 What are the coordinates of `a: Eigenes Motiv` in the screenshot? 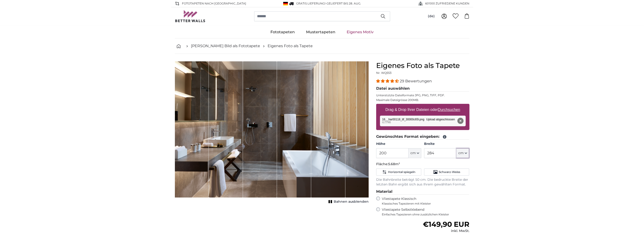 It's located at (360, 32).